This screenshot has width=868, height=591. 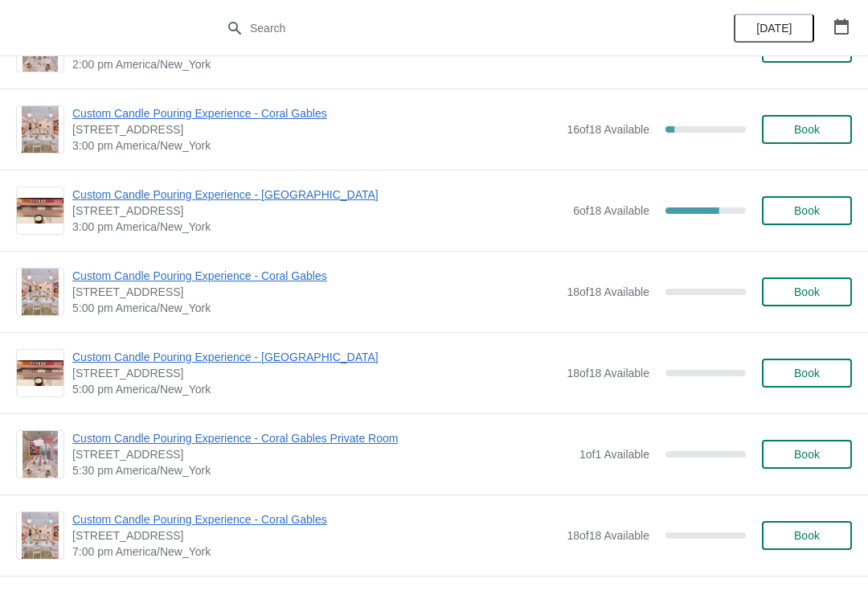 What do you see at coordinates (40, 130) in the screenshot?
I see `img: Custom Candle Pouring Experience - Coral Gables | 154 Giralda Avenue, Coral Gables, FL, USA | 3:0...` at bounding box center [40, 130].